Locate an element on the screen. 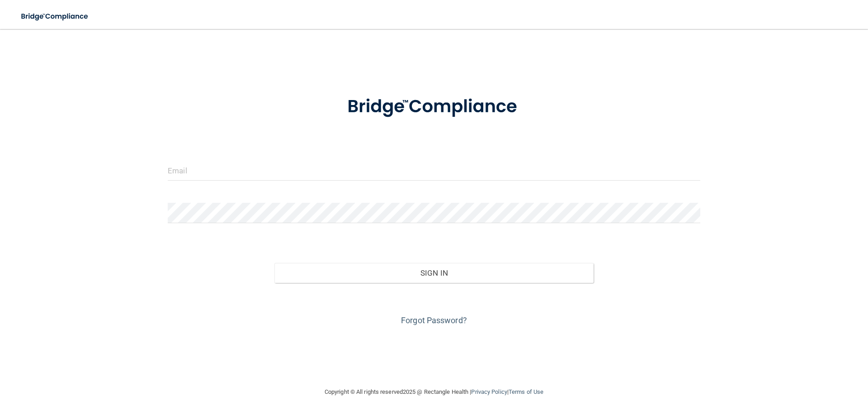 Image resolution: width=868 pixels, height=416 pixels. a: Forgot Password? is located at coordinates (434, 320).